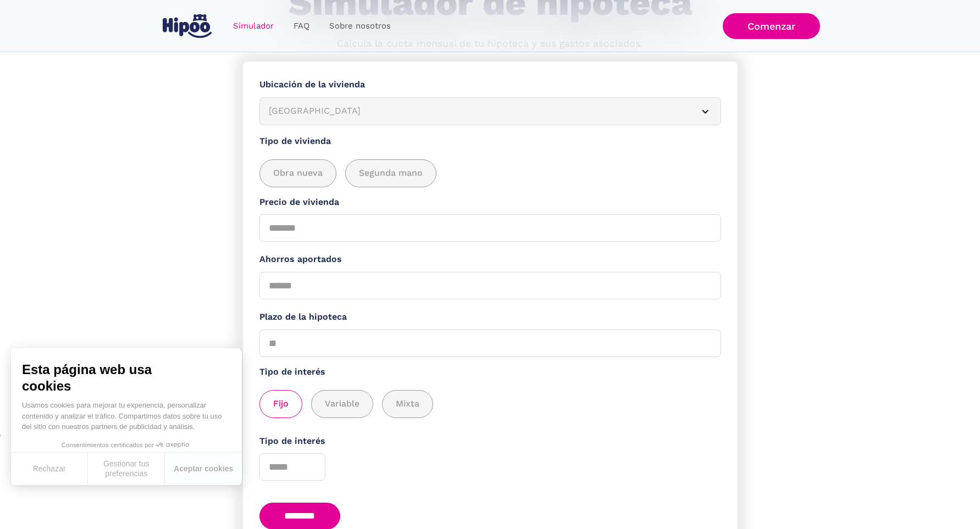  Describe the element at coordinates (390, 173) in the screenshot. I see `span: Segunda mano` at that location.